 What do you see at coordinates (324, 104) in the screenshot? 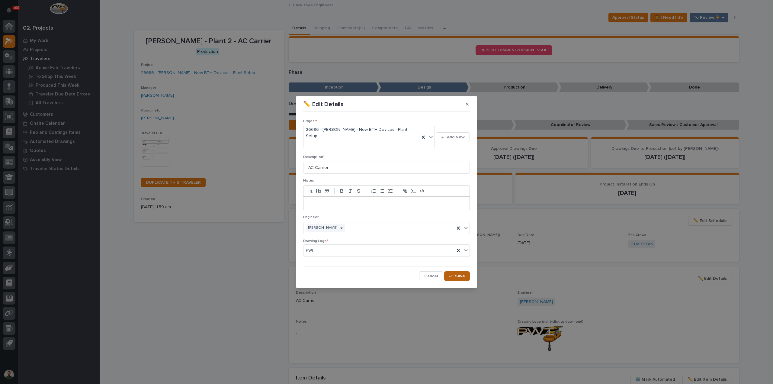
I see `p: ✏️ Edit Details` at bounding box center [324, 104].